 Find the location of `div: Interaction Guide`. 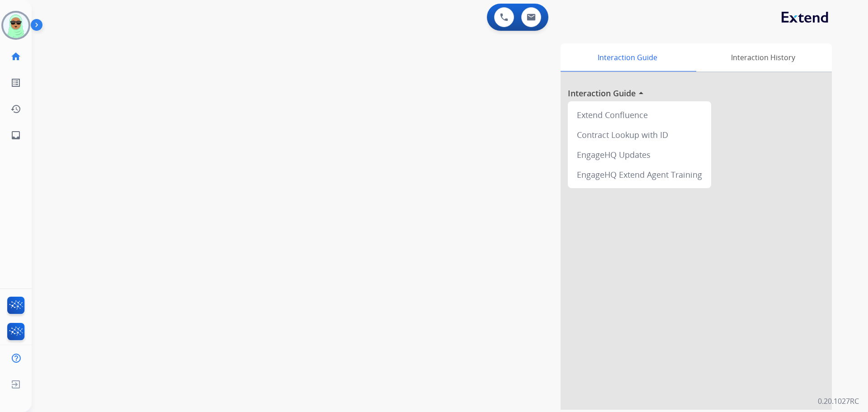

div: Interaction Guide is located at coordinates (627, 58).